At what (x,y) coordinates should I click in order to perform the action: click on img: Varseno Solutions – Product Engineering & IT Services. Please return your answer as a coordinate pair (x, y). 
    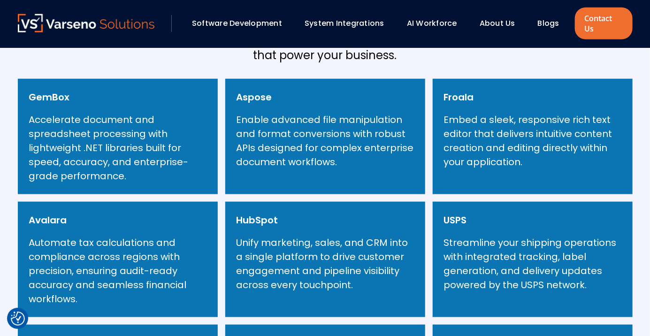
    Looking at the image, I should click on (86, 23).